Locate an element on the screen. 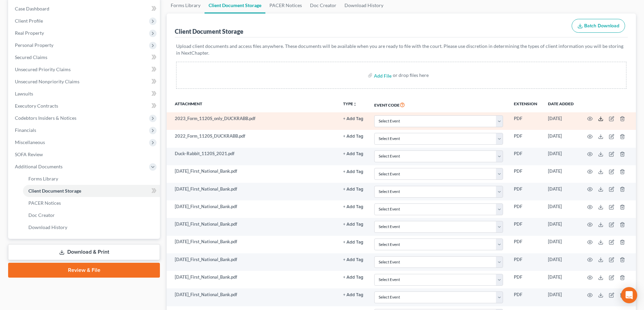 The image size is (644, 310). span: Case Dashboard is located at coordinates (32, 9).